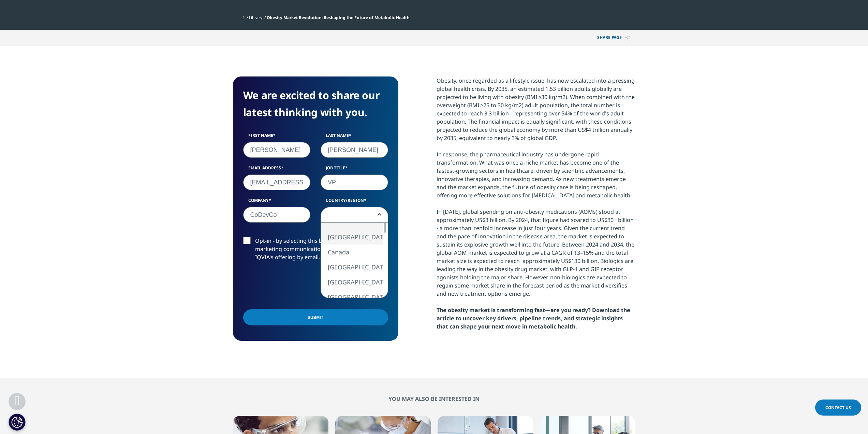 The height and width of the screenshot is (434, 868). What do you see at coordinates (352, 252) in the screenshot?
I see `li: Canada` at bounding box center [352, 252].